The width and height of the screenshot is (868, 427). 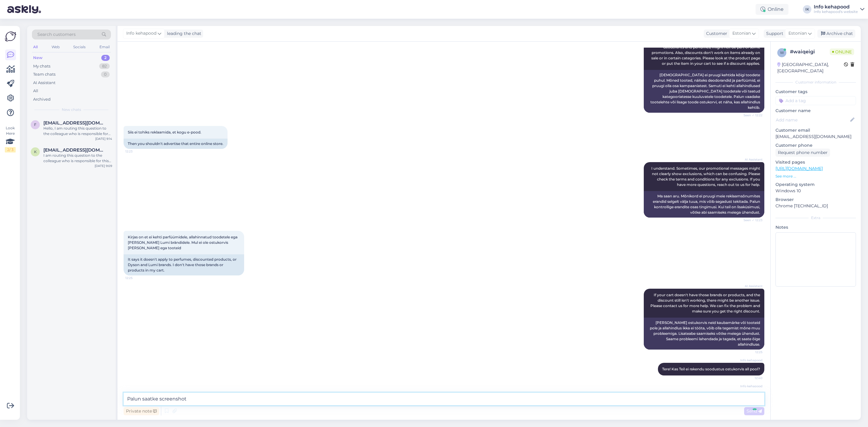 I want to click on div: Extra, so click(x=816, y=218).